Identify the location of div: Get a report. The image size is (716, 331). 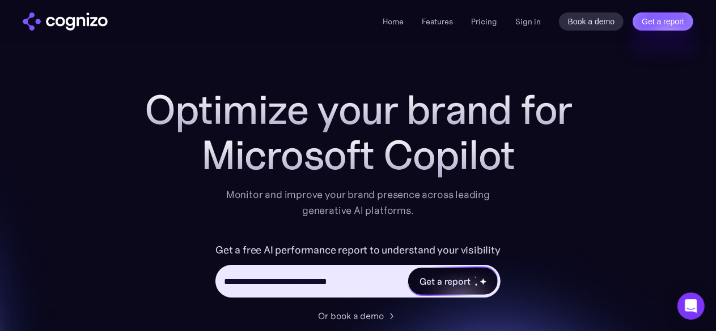
(445, 282).